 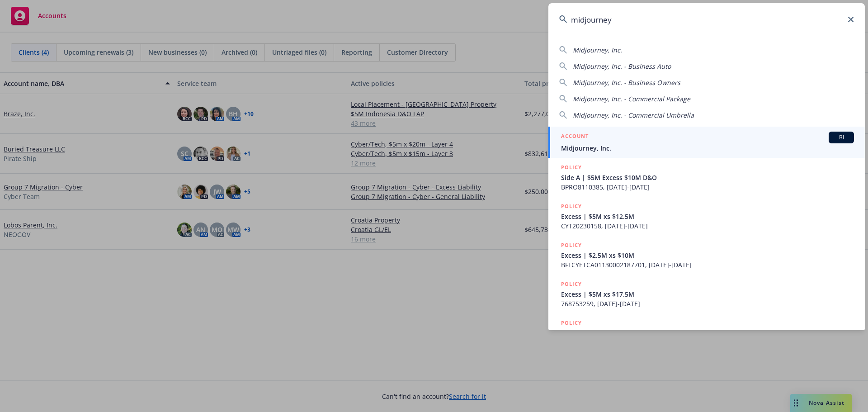 What do you see at coordinates (707, 178) in the screenshot?
I see `span: Side A | $5M Excess $10M D&O` at bounding box center [707, 178].